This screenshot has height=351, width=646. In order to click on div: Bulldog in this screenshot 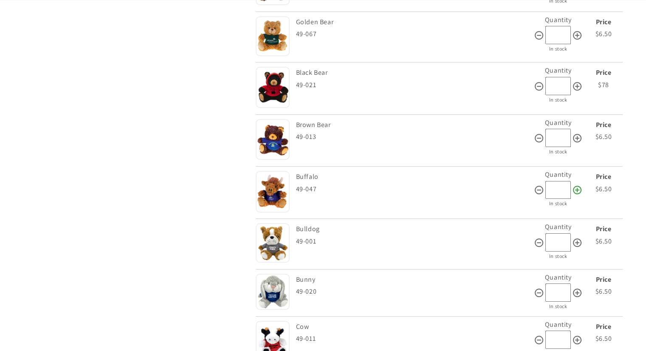, I will do `click(413, 229)`.